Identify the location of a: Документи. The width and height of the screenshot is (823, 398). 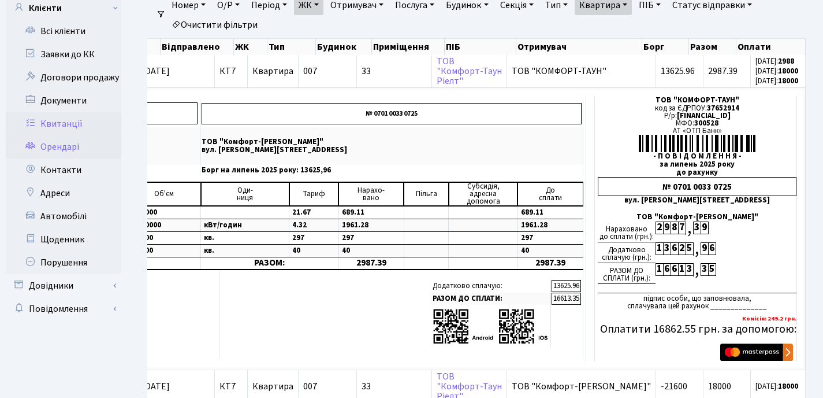
(64, 101).